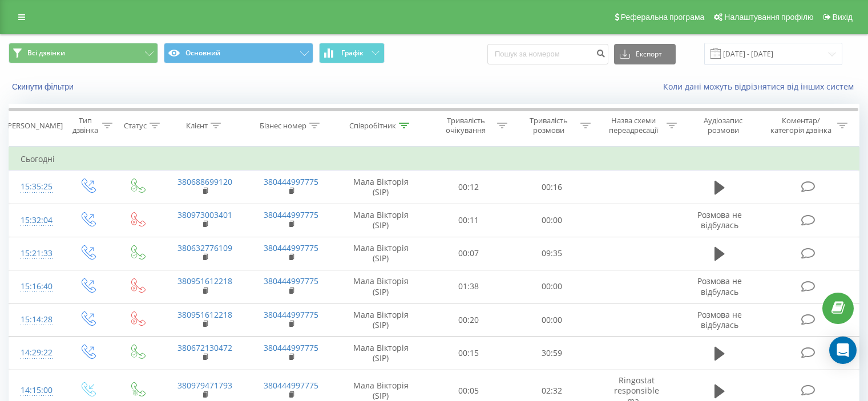 Image resolution: width=868 pixels, height=401 pixels. What do you see at coordinates (468, 353) in the screenshot?
I see `td: 00:15` at bounding box center [468, 353].